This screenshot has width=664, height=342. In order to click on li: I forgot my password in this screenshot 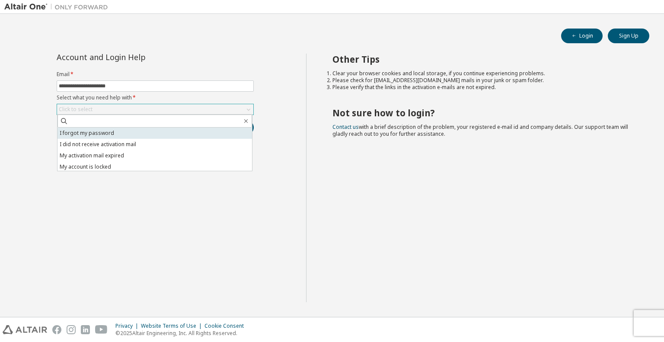, I will do `click(155, 133)`.